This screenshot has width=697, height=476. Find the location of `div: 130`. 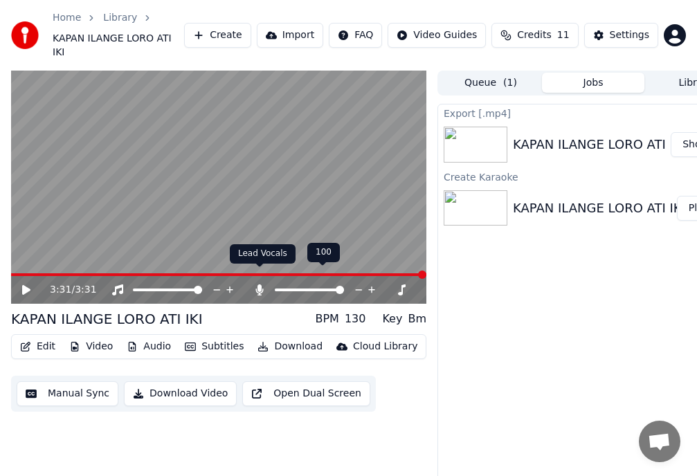

div: 130 is located at coordinates (355, 319).